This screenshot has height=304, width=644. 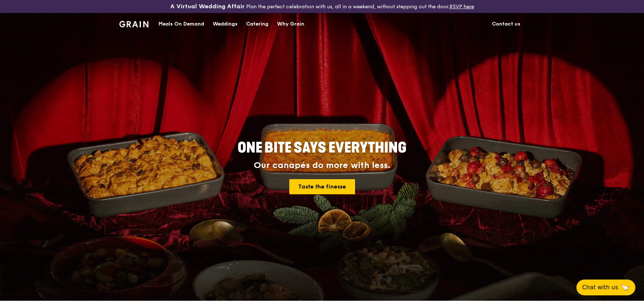 I want to click on div: Why Grain, so click(x=291, y=24).